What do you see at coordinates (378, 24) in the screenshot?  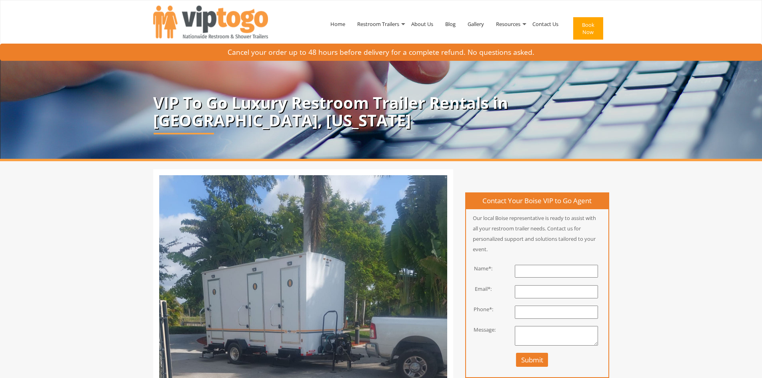 I see `a: Restroom Trailers` at bounding box center [378, 24].